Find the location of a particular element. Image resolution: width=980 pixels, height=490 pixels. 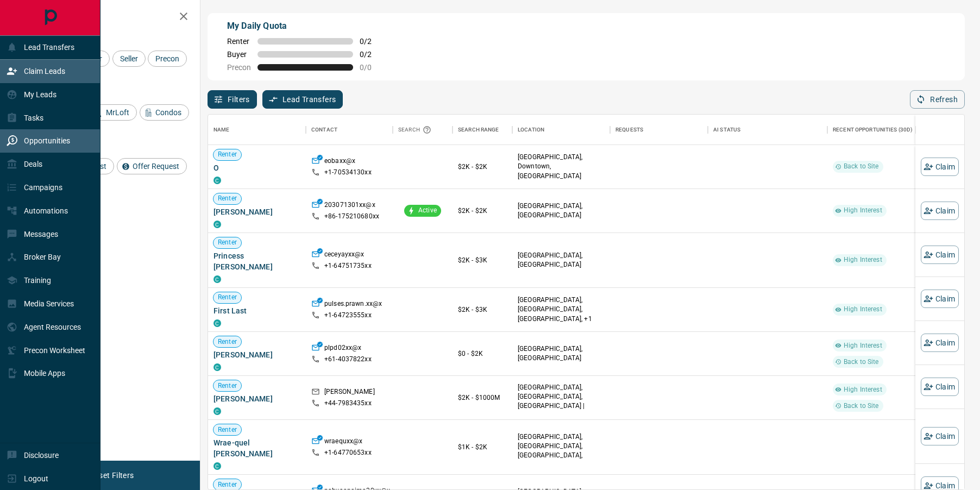

p: +61- 4037822xx is located at coordinates (348, 359).